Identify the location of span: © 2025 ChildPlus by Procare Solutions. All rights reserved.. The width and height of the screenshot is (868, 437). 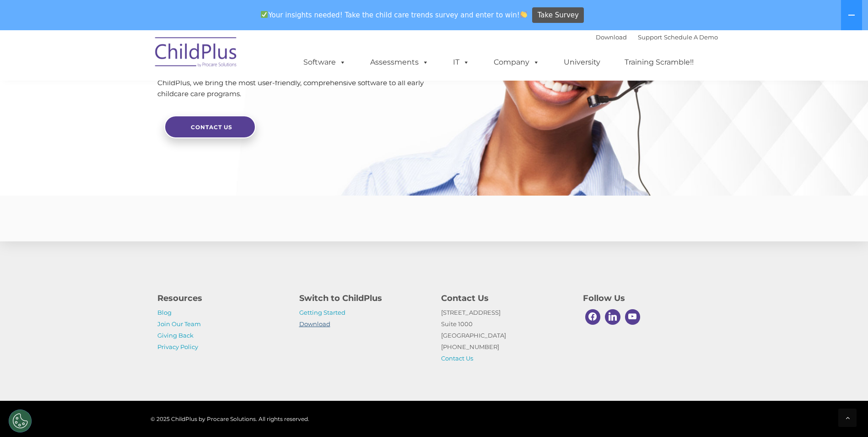
(230, 418).